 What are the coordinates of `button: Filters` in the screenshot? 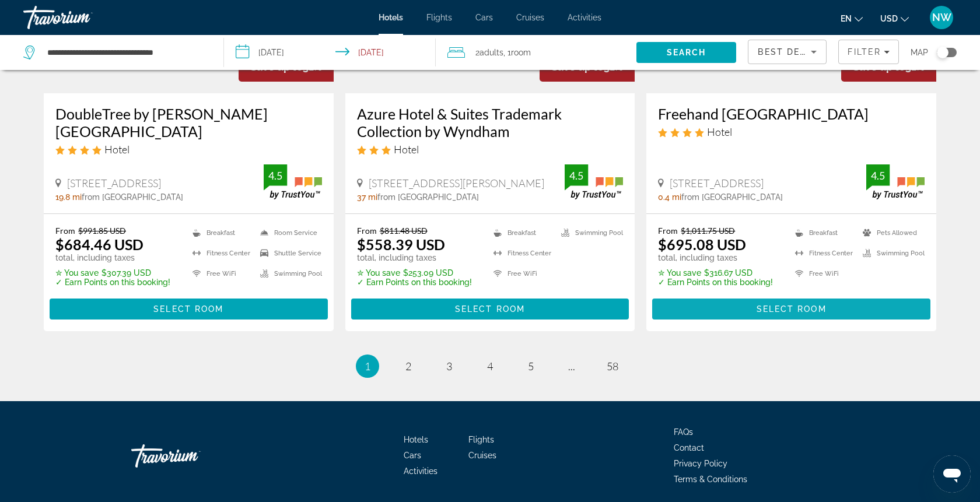 It's located at (868, 52).